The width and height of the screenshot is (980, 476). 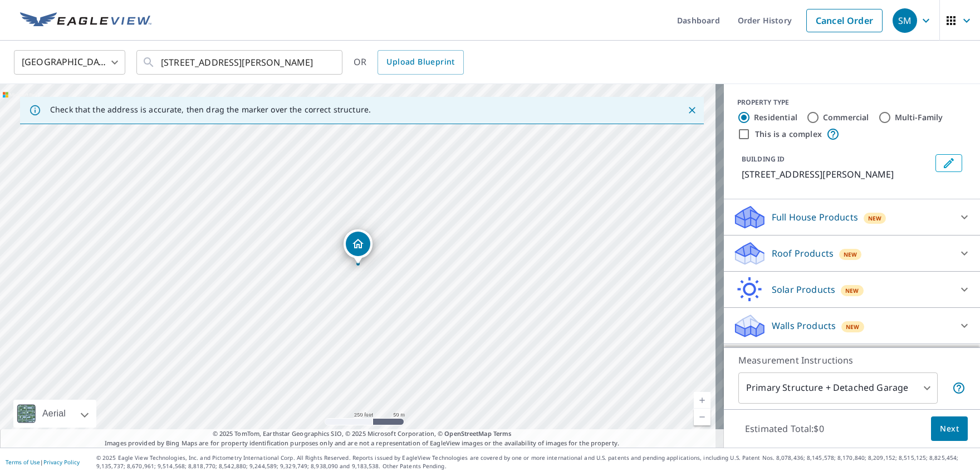 What do you see at coordinates (776, 117) in the screenshot?
I see `label: Residential` at bounding box center [776, 117].